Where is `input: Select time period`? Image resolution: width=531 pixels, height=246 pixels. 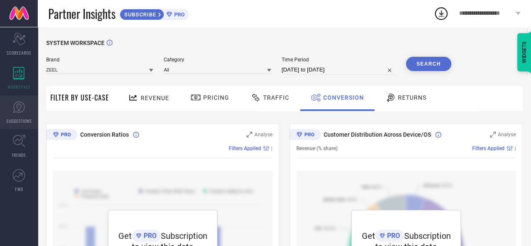 input: Select time period is located at coordinates (338, 70).